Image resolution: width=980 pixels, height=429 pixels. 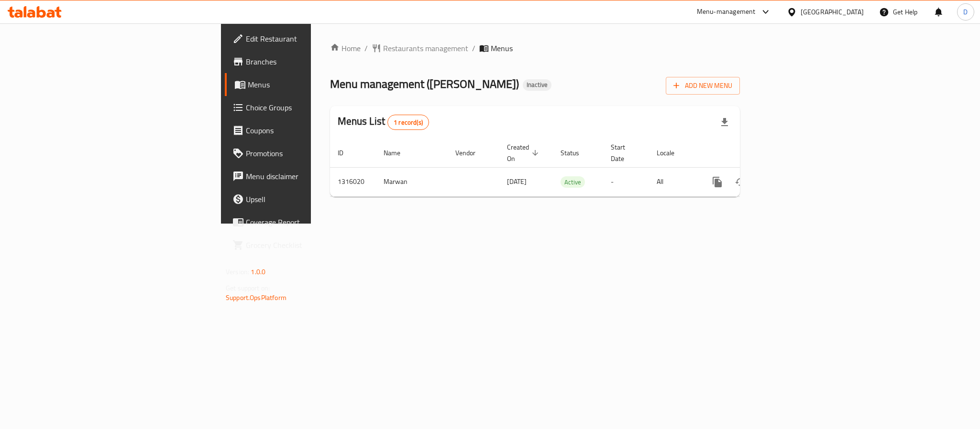 I want to click on div: Menu-management, so click(x=726, y=12).